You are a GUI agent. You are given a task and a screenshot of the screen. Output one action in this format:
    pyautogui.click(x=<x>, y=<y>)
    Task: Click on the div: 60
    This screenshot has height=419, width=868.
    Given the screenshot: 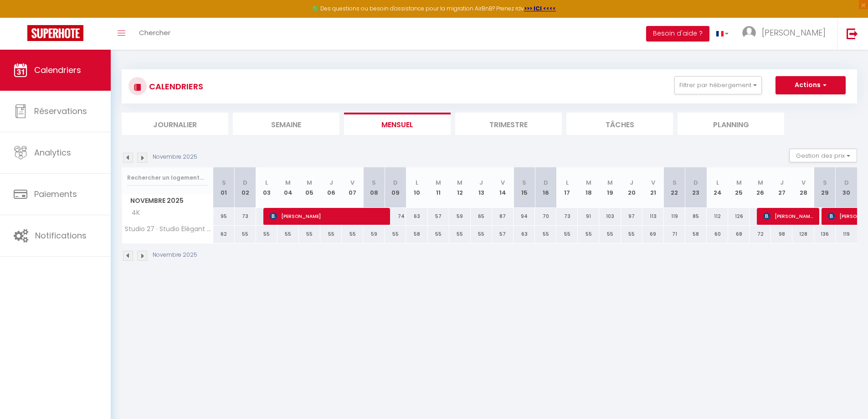 What is the action you would take?
    pyautogui.click(x=717, y=234)
    